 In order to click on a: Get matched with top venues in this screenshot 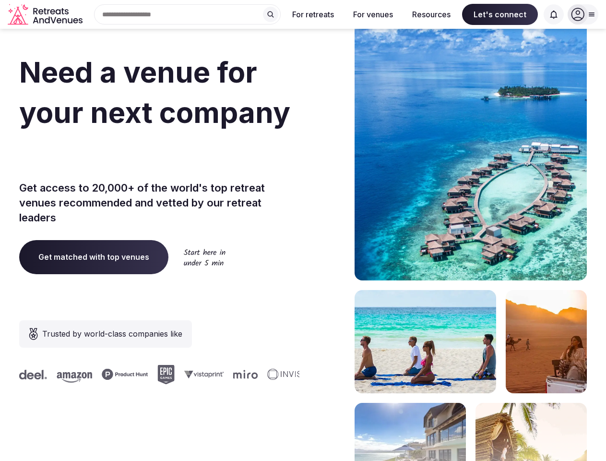, I will do `click(94, 257)`.